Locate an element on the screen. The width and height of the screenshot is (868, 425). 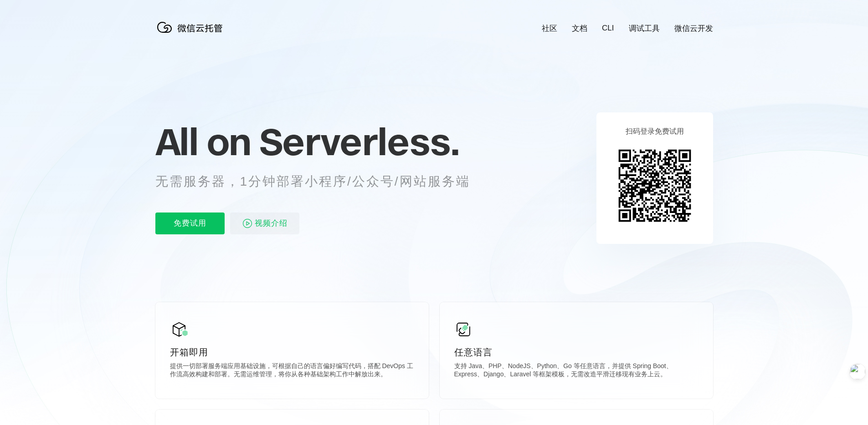
img: 微信云托管 is located at coordinates (192, 27).